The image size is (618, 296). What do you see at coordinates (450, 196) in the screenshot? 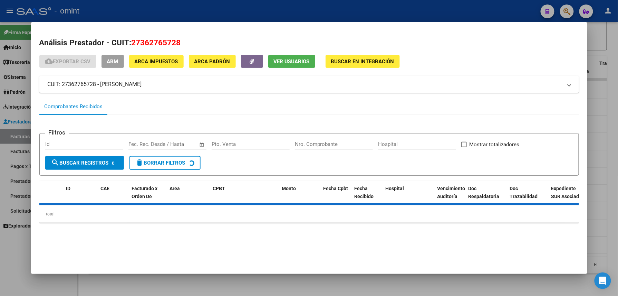
I see `datatable-header-cell: Vencimiento Auditoría` at bounding box center [450, 196].